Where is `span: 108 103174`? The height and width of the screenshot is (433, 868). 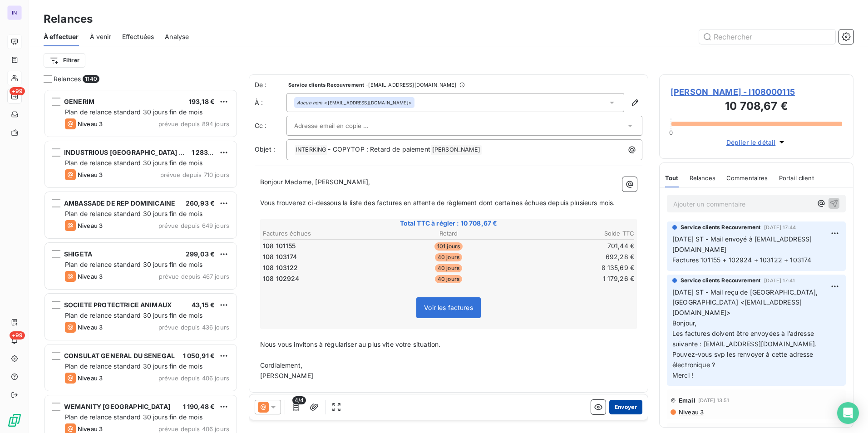
span: 108 103174 is located at coordinates (280, 256).